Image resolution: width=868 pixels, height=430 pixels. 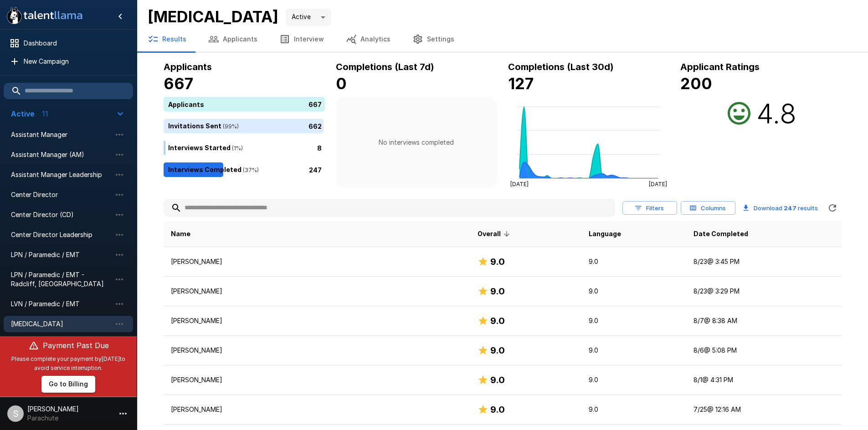 I want to click on td: 8/7 @ 8:38 AM, so click(x=764, y=321).